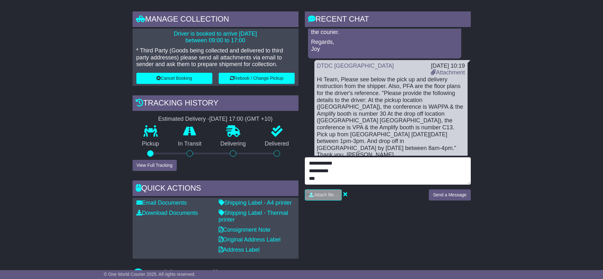 This screenshot has width=603, height=279. What do you see at coordinates (253, 216) in the screenshot?
I see `a: Shipping Label - Thermal printer` at bounding box center [253, 216].